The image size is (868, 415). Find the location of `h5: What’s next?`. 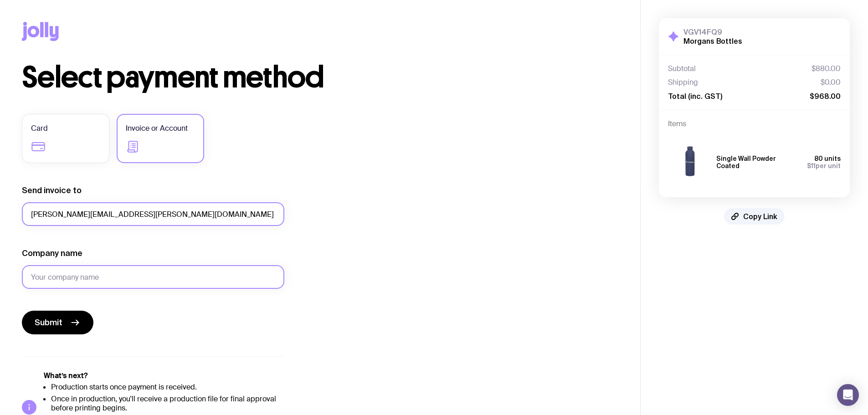

h5: What’s next? is located at coordinates (164, 376).